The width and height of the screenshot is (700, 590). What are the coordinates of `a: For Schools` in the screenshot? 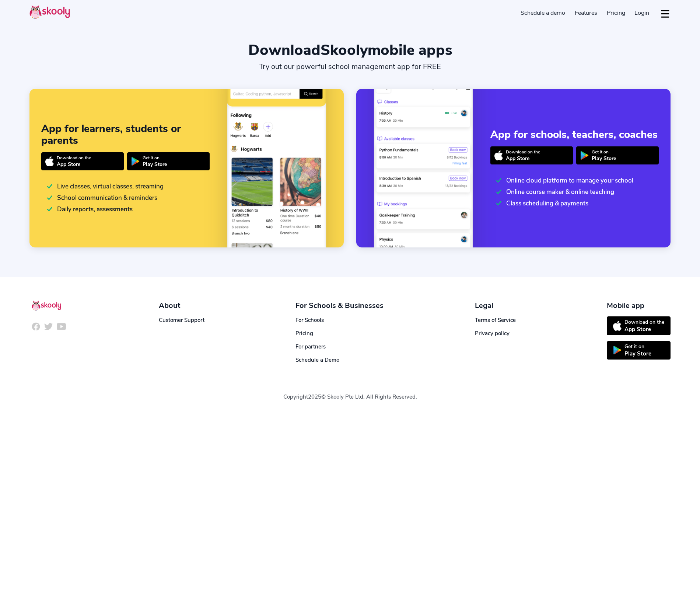 It's located at (310, 320).